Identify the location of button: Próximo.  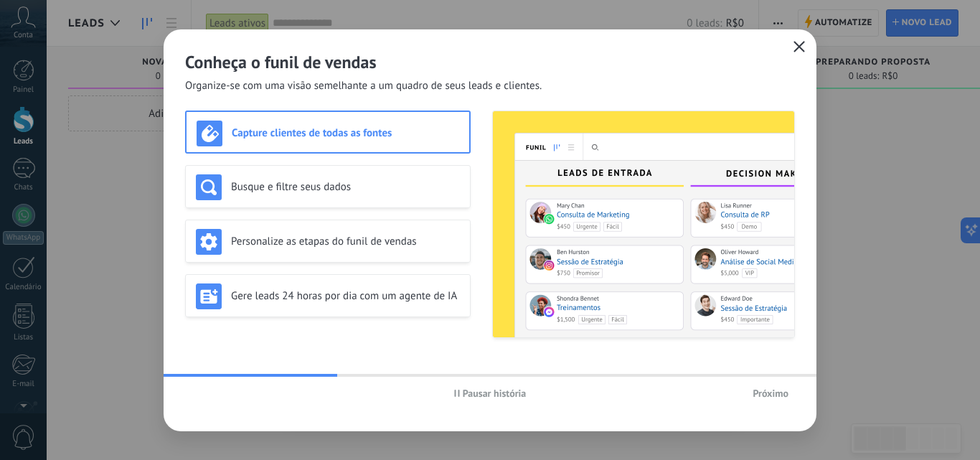
(770, 393).